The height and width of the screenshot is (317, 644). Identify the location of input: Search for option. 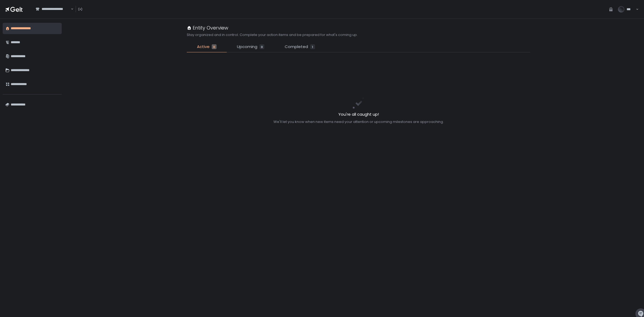
(70, 9).